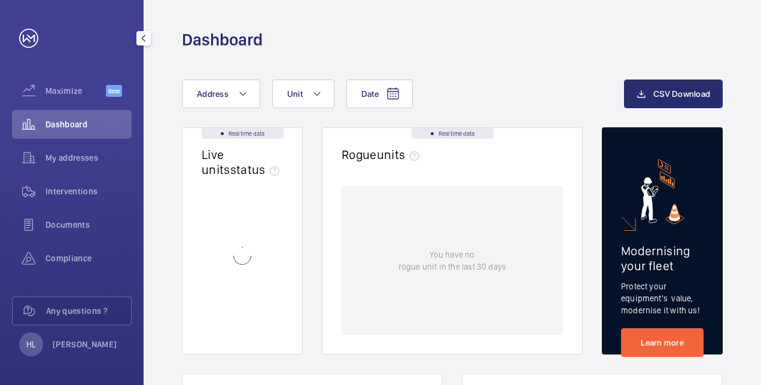 This screenshot has height=385, width=761. What do you see at coordinates (681, 94) in the screenshot?
I see `span: CSV Download` at bounding box center [681, 94].